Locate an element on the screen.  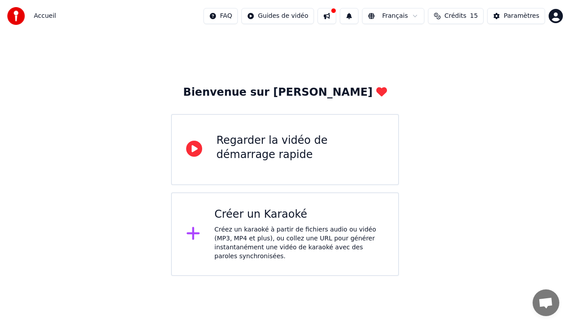
nav: breadcrumb is located at coordinates (45, 16).